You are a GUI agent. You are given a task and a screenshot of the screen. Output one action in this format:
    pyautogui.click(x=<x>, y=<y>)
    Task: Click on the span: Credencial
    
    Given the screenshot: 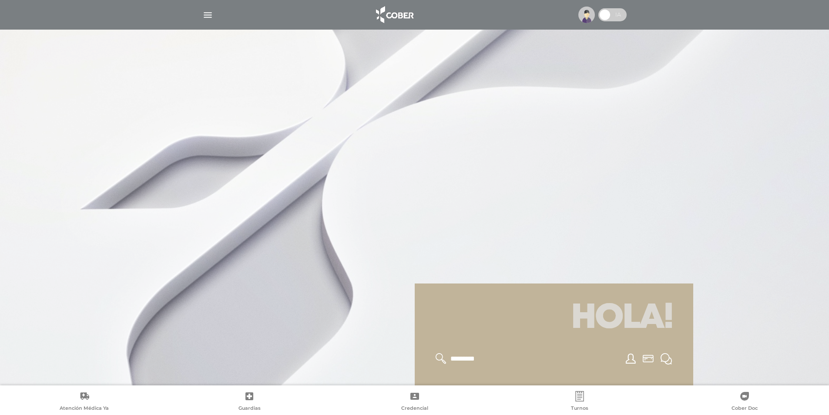 What is the action you would take?
    pyautogui.click(x=415, y=409)
    